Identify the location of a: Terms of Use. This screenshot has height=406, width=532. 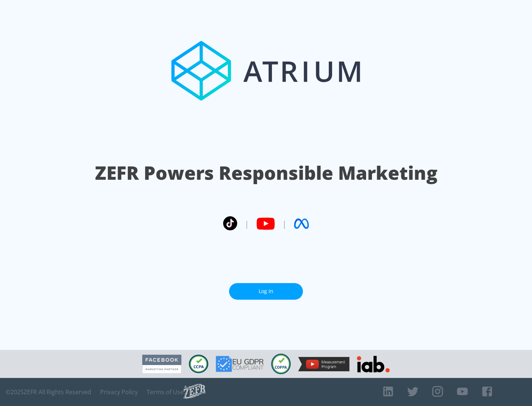
(165, 392).